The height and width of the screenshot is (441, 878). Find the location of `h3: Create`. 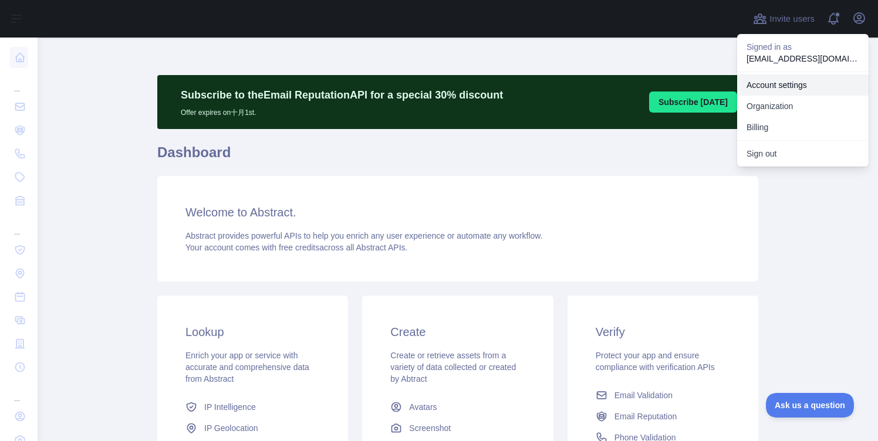

h3: Create is located at coordinates (457, 332).